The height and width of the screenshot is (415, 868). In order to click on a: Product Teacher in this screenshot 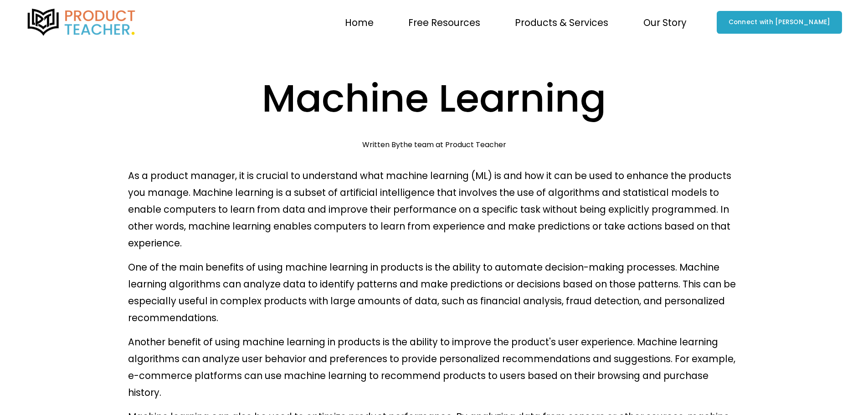, I will do `click(81, 22)`.